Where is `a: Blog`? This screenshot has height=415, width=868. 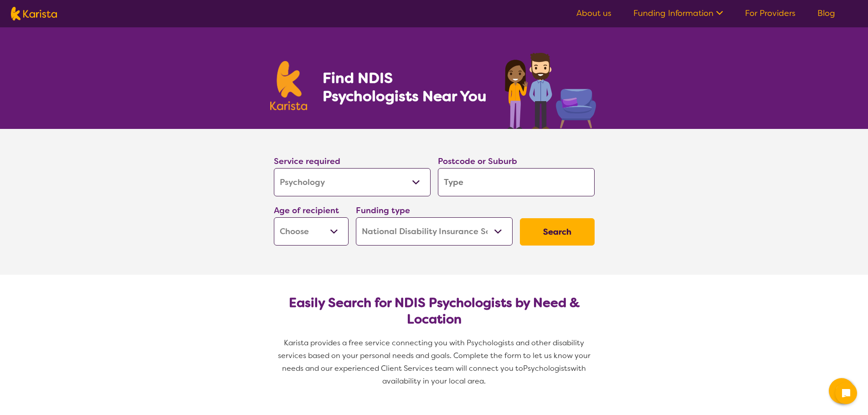
a: Blog is located at coordinates (826, 13).